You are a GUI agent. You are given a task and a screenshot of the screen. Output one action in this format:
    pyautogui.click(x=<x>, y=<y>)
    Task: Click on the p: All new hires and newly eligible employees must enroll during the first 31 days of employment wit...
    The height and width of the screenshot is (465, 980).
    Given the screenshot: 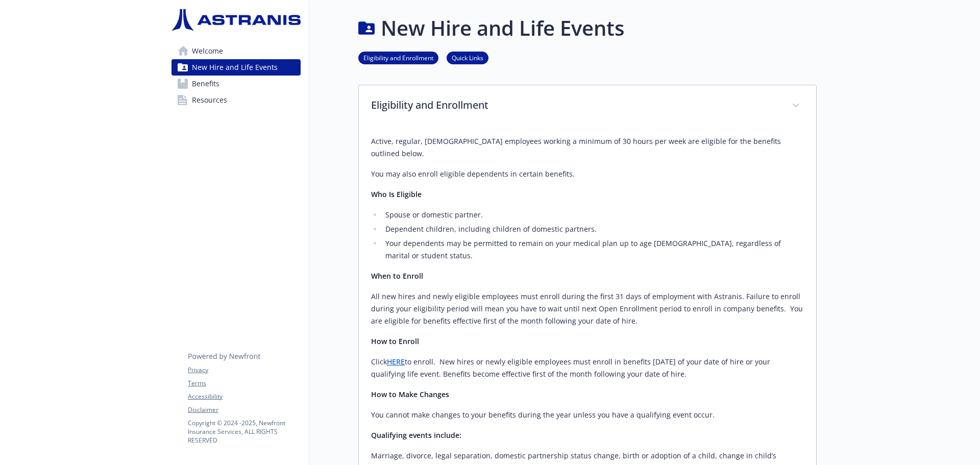 What is the action you would take?
    pyautogui.click(x=587, y=309)
    